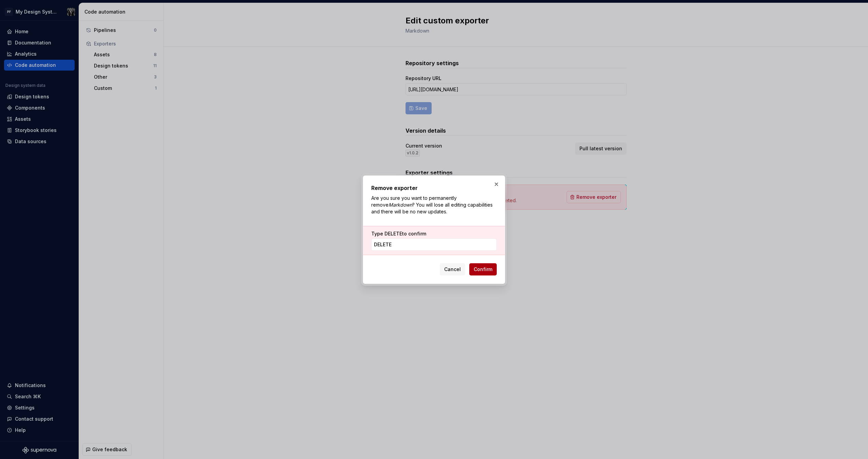 The height and width of the screenshot is (459, 868). Describe the element at coordinates (452, 269) in the screenshot. I see `span: Cancel` at that location.